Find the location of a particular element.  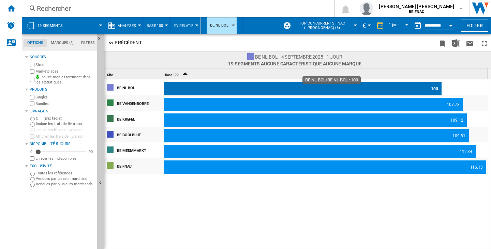

div: Produits is located at coordinates (62, 90).